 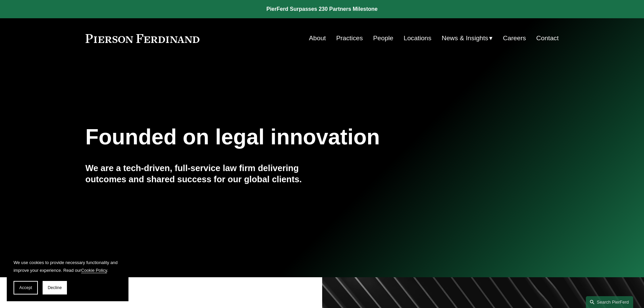 I want to click on span: Decline, so click(x=55, y=288).